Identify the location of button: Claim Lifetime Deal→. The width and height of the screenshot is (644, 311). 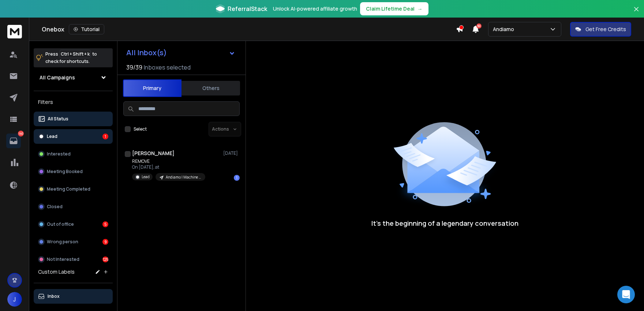
(394, 9).